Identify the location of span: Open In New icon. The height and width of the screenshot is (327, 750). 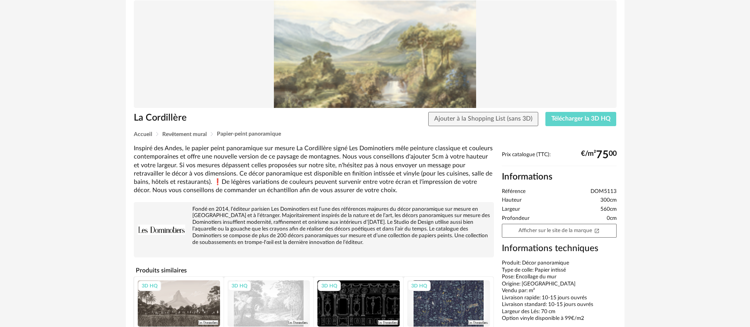
(597, 230).